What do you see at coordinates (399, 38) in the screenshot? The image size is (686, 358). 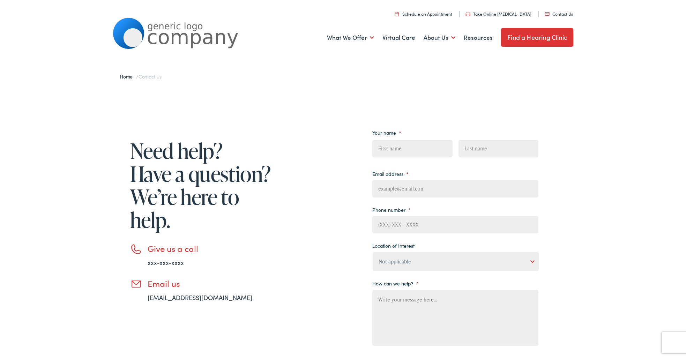 I see `a: Virtual Care` at bounding box center [399, 38].